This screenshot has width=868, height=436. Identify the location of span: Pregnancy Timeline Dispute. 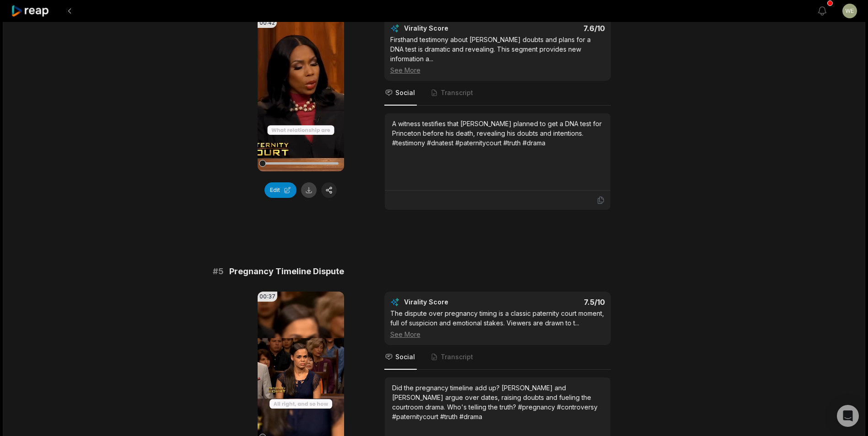
(286, 272).